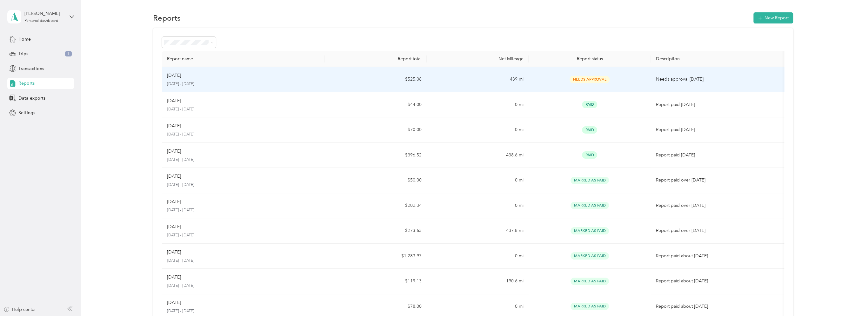  I want to click on span: Transactions, so click(31, 69).